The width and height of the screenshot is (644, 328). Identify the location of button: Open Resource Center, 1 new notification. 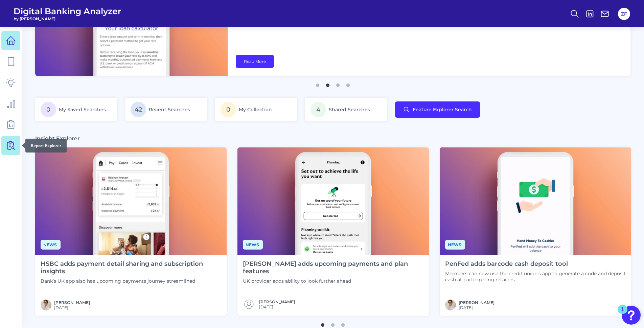
(631, 315).